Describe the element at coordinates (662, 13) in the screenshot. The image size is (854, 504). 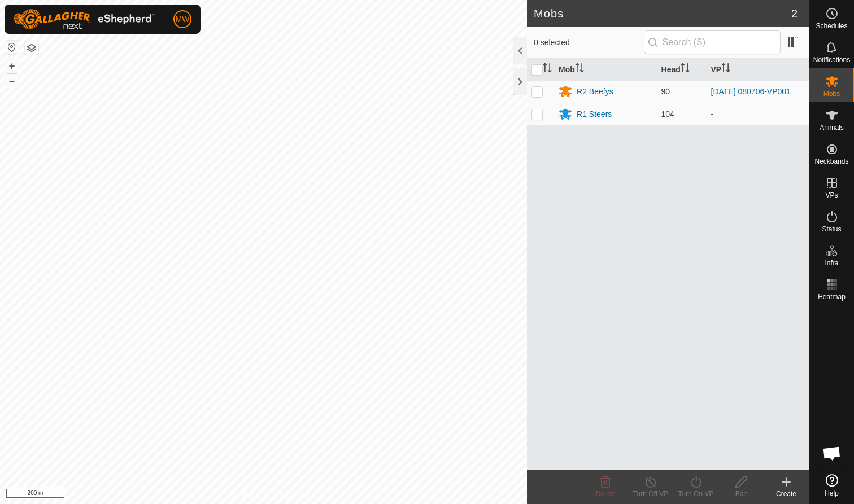
I see `h2: Mobs` at that location.